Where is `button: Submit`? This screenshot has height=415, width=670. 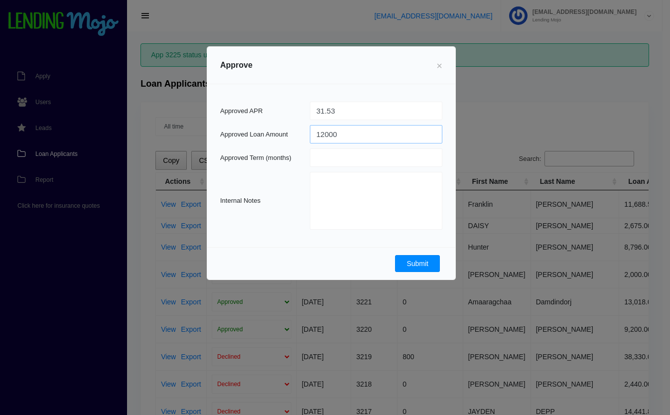
button: Submit is located at coordinates (417, 263).